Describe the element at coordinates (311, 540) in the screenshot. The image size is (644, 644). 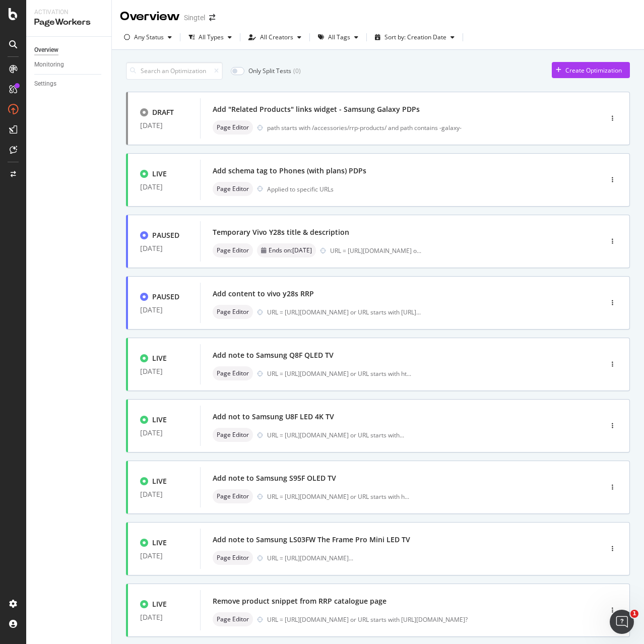
I see `div: Add note to Samsung LS03FW The Frame Pro Mini LED TV` at that location.